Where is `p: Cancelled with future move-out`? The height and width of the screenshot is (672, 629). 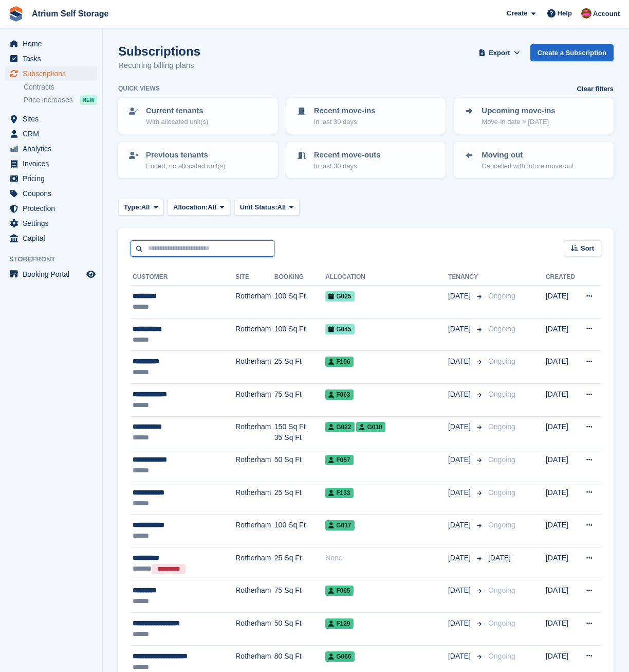
p: Cancelled with future move-out is located at coordinates (528, 166).